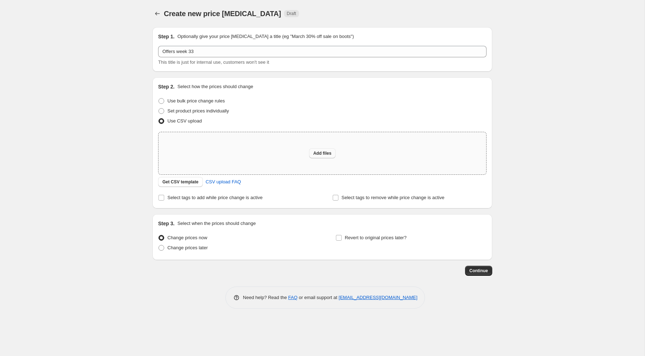 This screenshot has width=645, height=356. Describe the element at coordinates (185, 121) in the screenshot. I see `span: Use CSV upload` at that location.